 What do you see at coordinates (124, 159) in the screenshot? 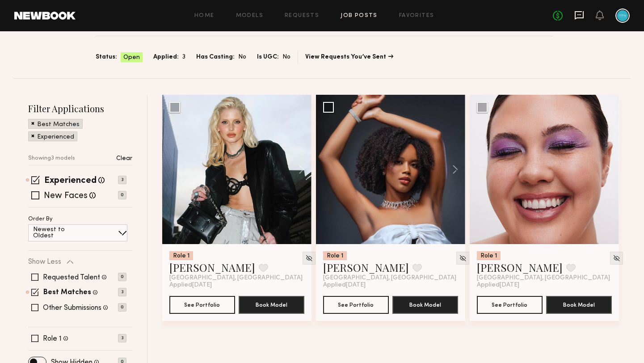
I see `p: Clear` at bounding box center [124, 159].